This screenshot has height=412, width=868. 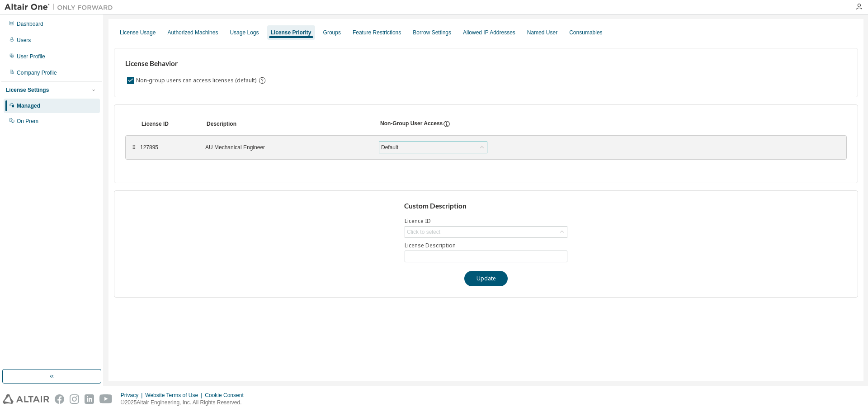 What do you see at coordinates (486, 206) in the screenshot?
I see `h3: Custom Description` at bounding box center [486, 206].